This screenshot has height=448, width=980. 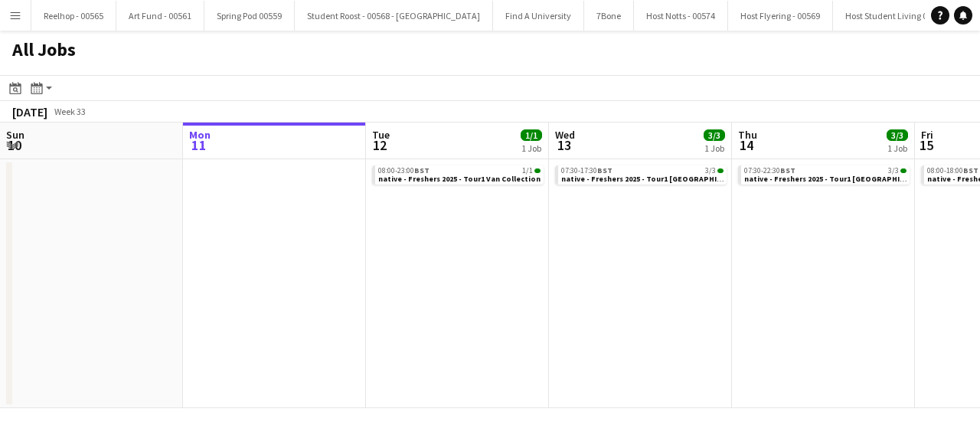 I want to click on button: Reelhop - 00565, so click(x=74, y=15).